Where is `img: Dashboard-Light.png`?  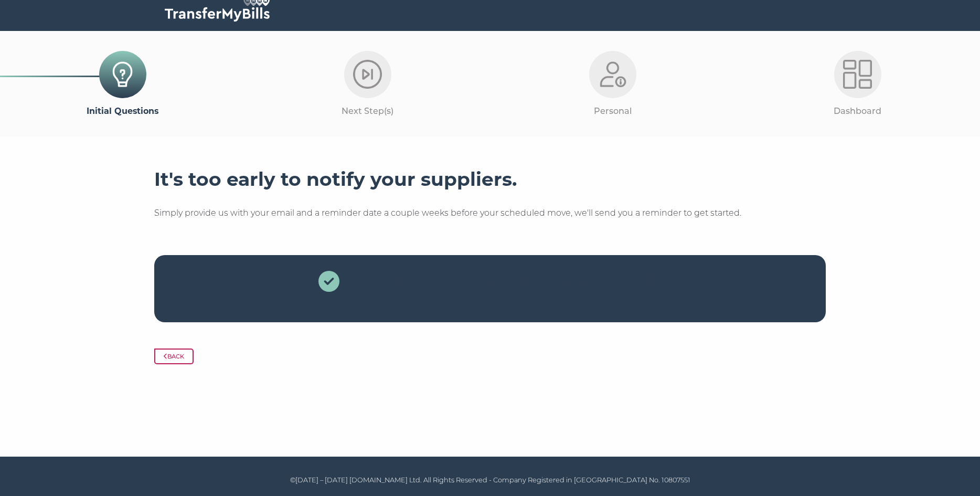 img: Dashboard-Light.png is located at coordinates (857, 74).